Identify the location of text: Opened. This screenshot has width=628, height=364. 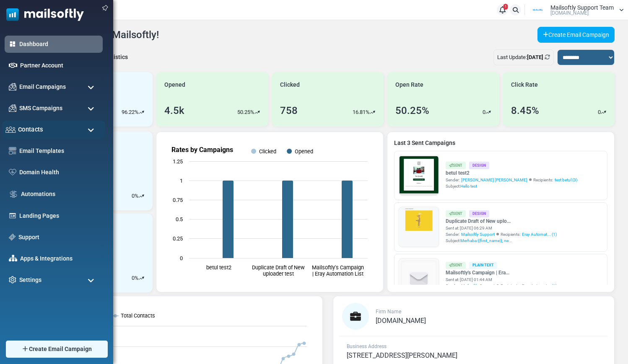
(304, 151).